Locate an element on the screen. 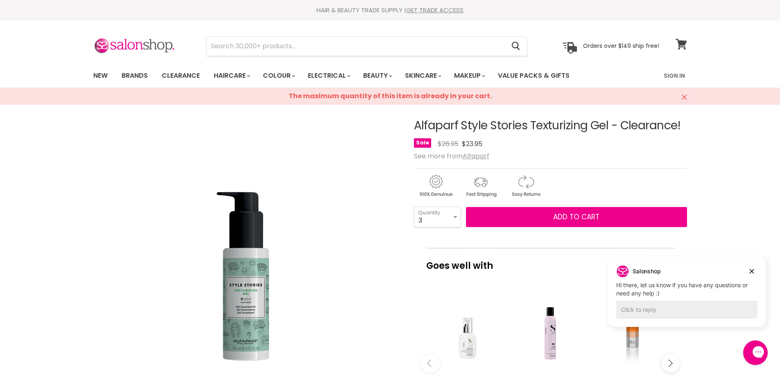 The image size is (780, 376). a: GET TRADE ACCESS is located at coordinates (435, 10).